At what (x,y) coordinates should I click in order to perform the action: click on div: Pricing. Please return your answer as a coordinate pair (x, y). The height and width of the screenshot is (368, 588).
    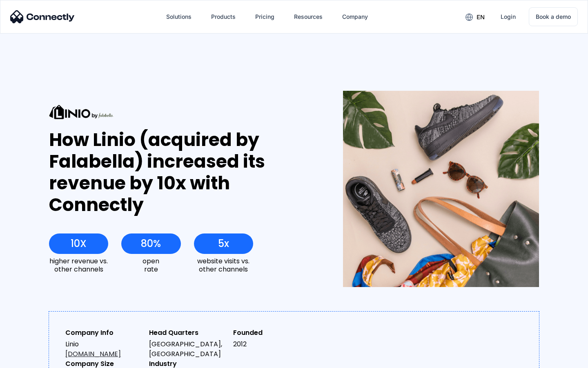
    Looking at the image, I should click on (265, 17).